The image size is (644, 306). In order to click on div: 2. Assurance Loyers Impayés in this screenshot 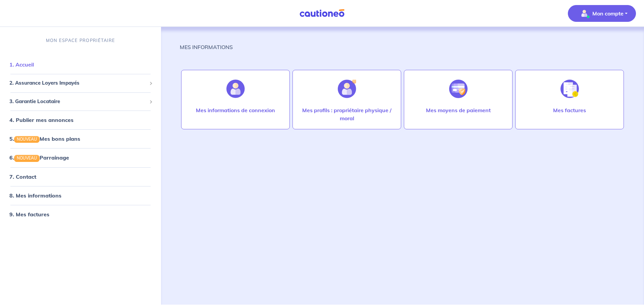, I will do `click(80, 82)`.